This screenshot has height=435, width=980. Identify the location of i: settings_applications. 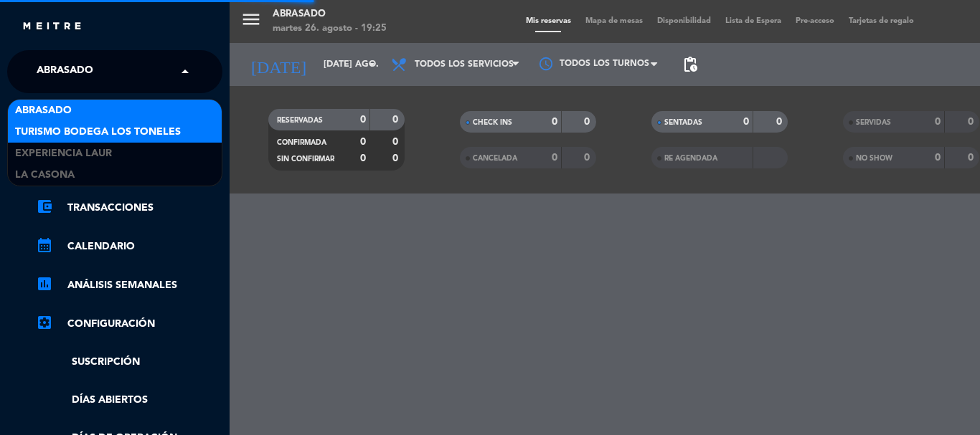
(44, 323).